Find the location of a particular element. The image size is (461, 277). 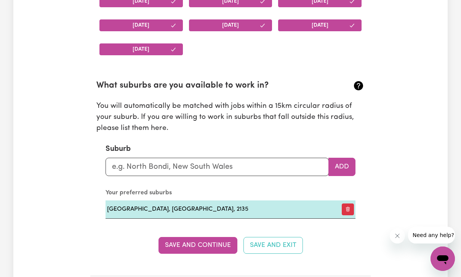

button: Save and Exit is located at coordinates (273, 246).